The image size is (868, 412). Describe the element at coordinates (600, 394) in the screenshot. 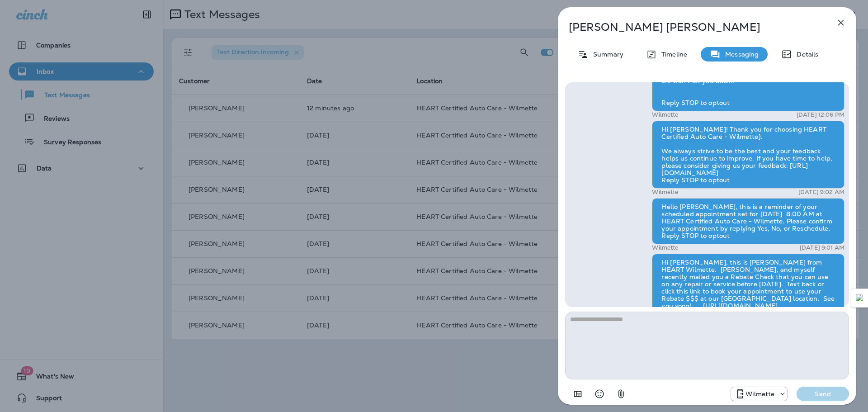

I see `button: Select an emoji` at that location.